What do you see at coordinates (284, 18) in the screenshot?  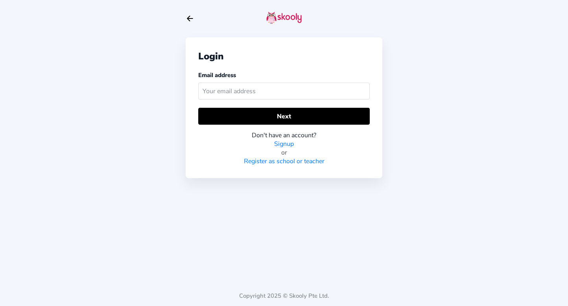 I see `img: skooly-logo.png` at bounding box center [284, 18].